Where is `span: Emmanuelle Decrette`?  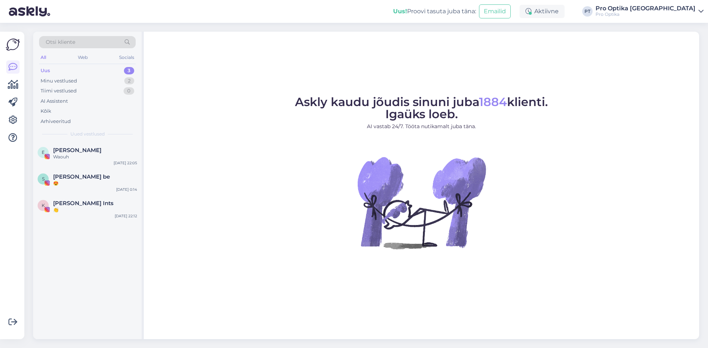 span: Emmanuelle Decrette is located at coordinates (77, 150).